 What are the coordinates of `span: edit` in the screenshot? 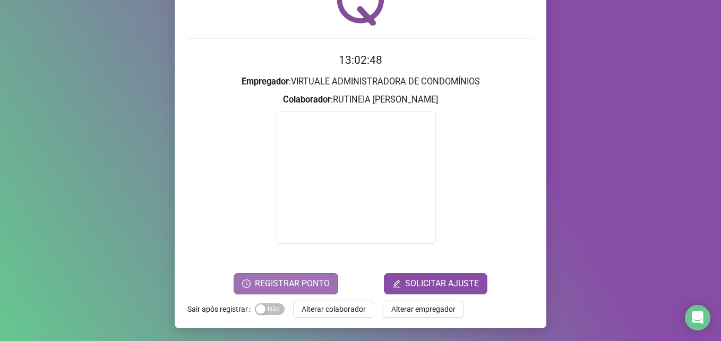 It's located at (397, 283).